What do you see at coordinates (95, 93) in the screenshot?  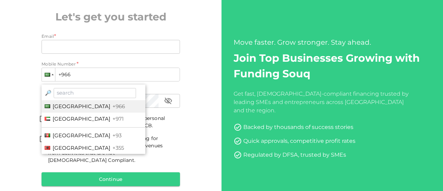 I see `input: search` at bounding box center [95, 93].